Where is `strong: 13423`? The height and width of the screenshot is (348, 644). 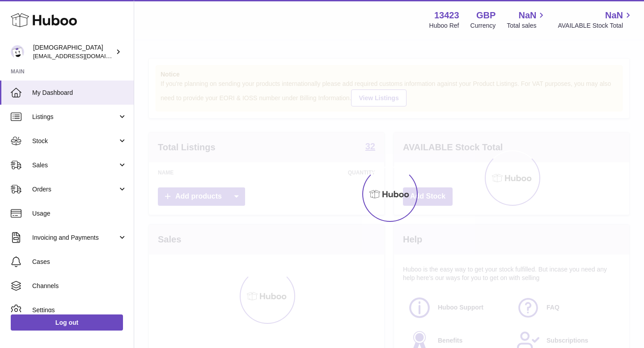
strong: 13423 is located at coordinates (447, 15).